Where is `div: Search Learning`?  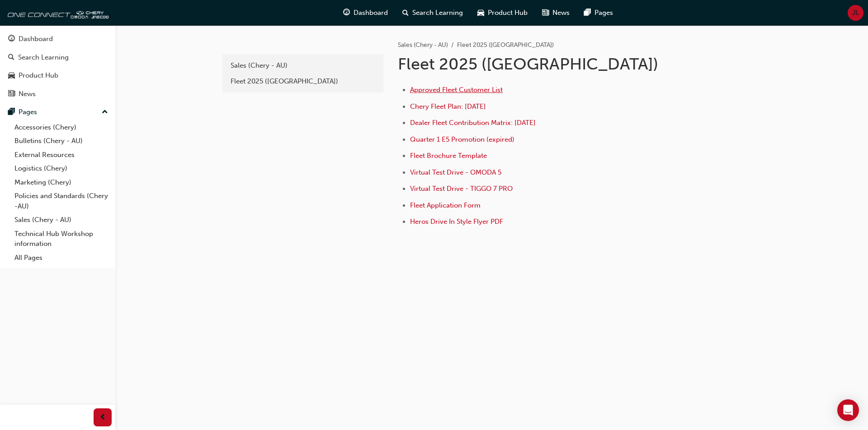
div: Search Learning is located at coordinates (44, 57).